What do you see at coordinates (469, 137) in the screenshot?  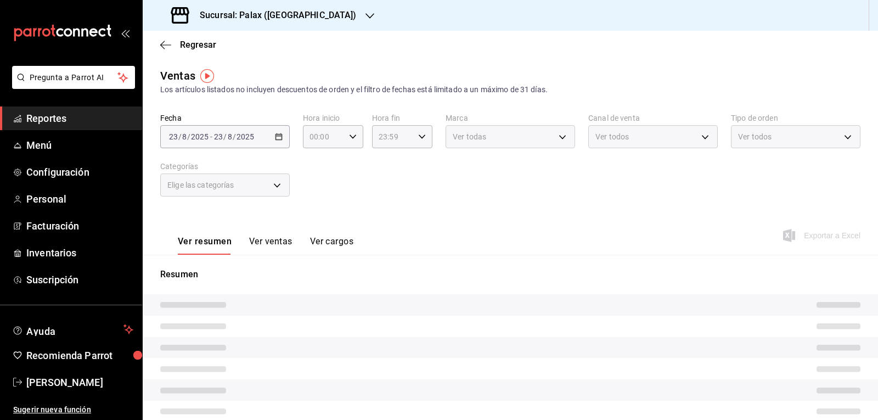 I see `span: Ver todas` at bounding box center [469, 137].